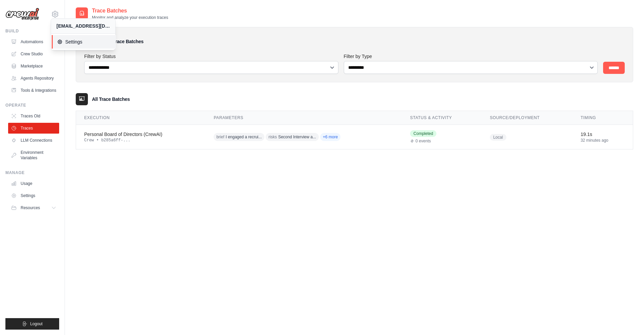 Image resolution: width=644 pixels, height=335 pixels. What do you see at coordinates (498, 138) in the screenshot?
I see `span: Local` at bounding box center [498, 138].